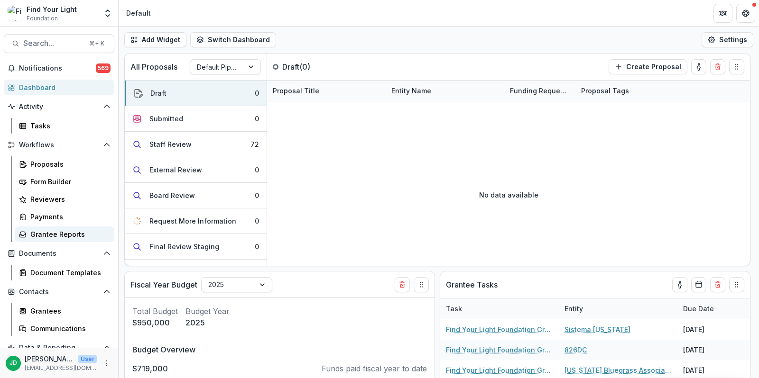  What do you see at coordinates (63, 87) in the screenshot?
I see `div: Dashboard` at bounding box center [63, 87].